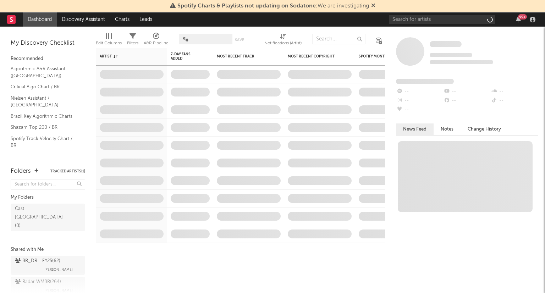 Image resolution: width=545 pixels, height=293 pixels. Describe the element at coordinates (48, 43) in the screenshot. I see `div: My Discovery Checklist` at that location.